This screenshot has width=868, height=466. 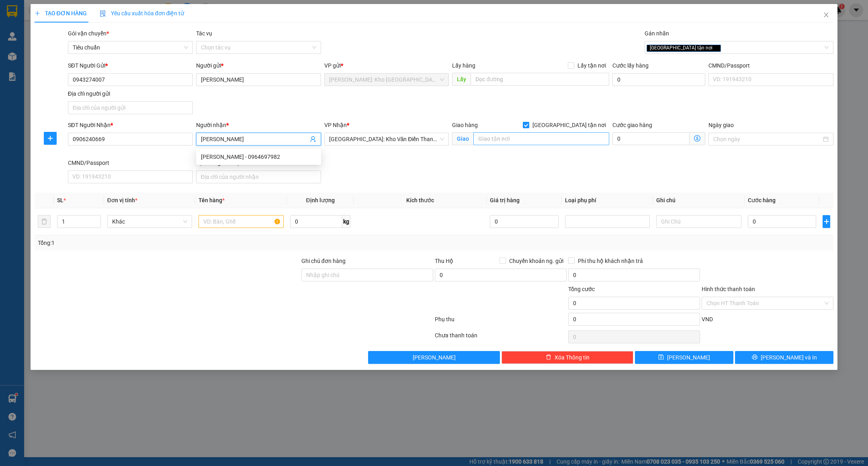 What do you see at coordinates (465, 125) in the screenshot?
I see `span: Giao hàng` at bounding box center [465, 125].